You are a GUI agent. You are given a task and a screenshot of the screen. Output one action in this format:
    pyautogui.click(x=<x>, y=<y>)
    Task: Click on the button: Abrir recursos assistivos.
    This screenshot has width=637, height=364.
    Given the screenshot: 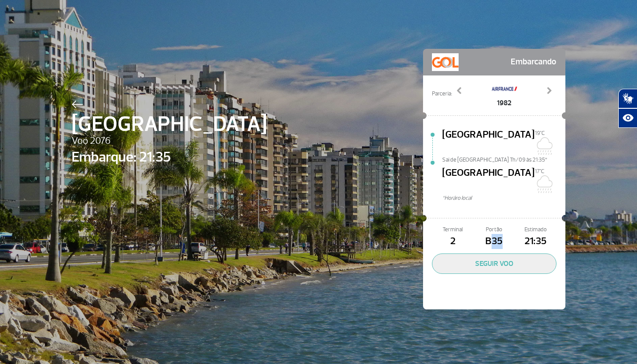 What is the action you would take?
    pyautogui.click(x=628, y=118)
    